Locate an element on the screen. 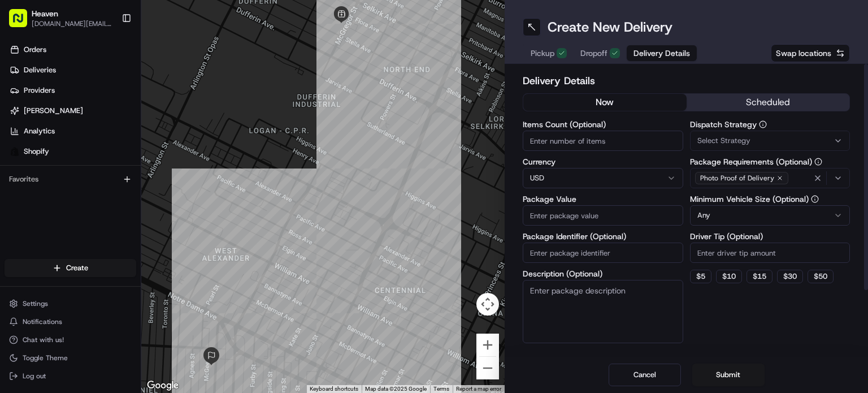  button: Log out is located at coordinates (70, 376).